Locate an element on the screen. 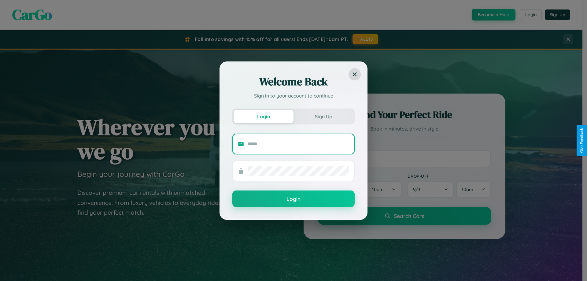  h2: Welcome Back is located at coordinates (294, 82).